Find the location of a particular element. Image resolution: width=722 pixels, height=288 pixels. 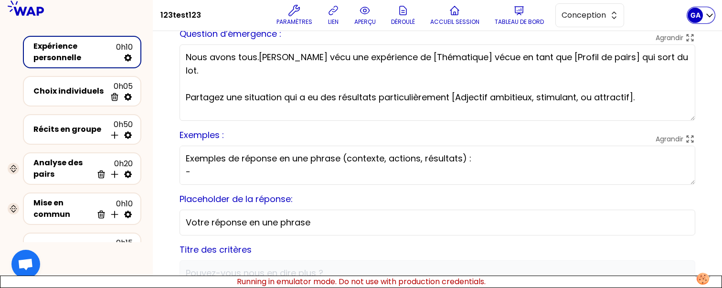

div: 0h05 is located at coordinates (119, 91).